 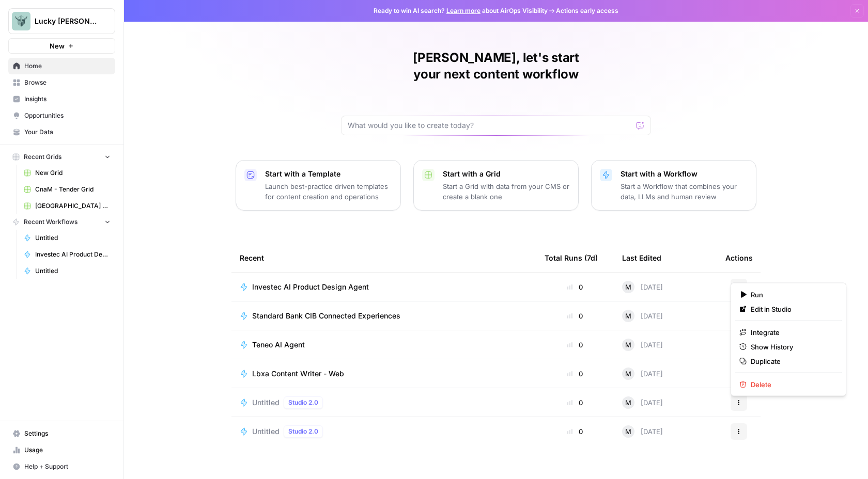 I want to click on div: Recent, so click(x=384, y=258).